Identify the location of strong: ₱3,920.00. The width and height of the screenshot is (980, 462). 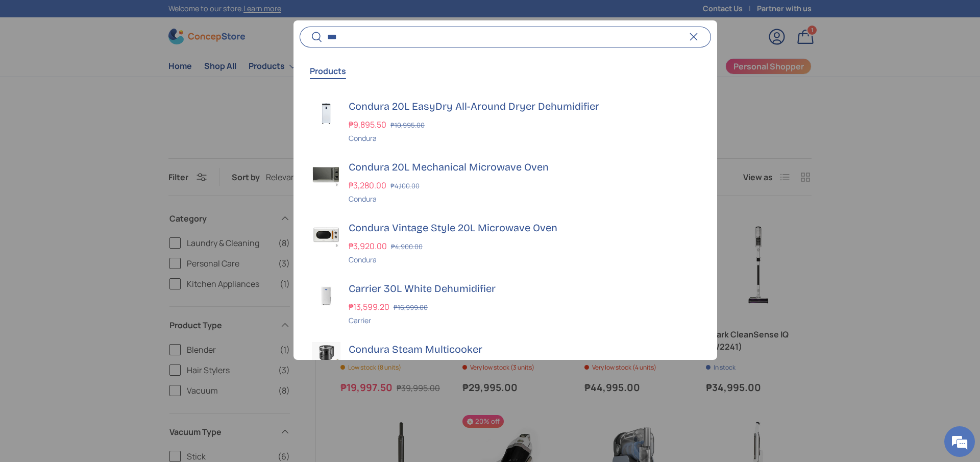
(369, 246).